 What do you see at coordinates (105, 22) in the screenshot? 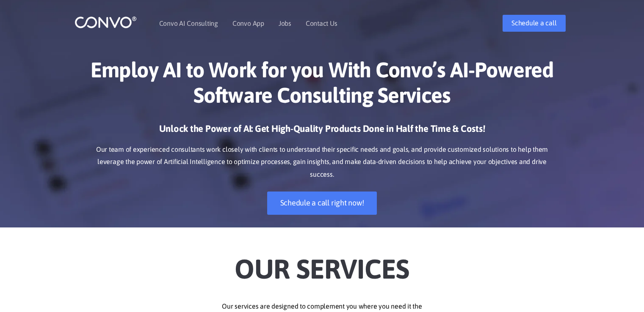
I see `img: logo_1.png` at bounding box center [105, 22].